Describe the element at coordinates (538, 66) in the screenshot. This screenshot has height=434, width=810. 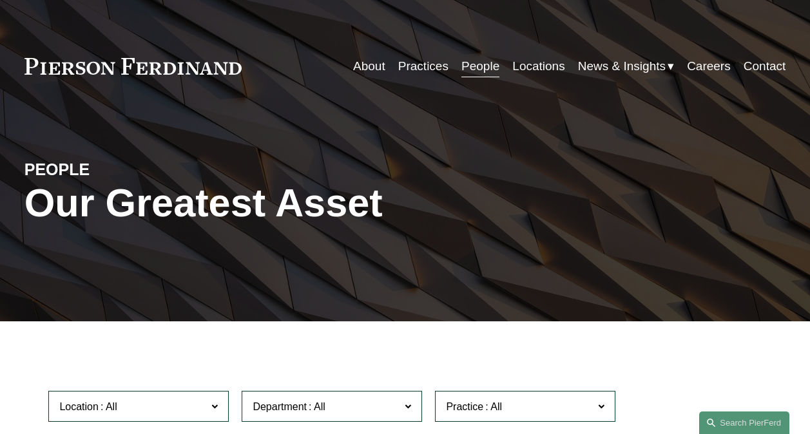
I see `a: Locations` at that location.